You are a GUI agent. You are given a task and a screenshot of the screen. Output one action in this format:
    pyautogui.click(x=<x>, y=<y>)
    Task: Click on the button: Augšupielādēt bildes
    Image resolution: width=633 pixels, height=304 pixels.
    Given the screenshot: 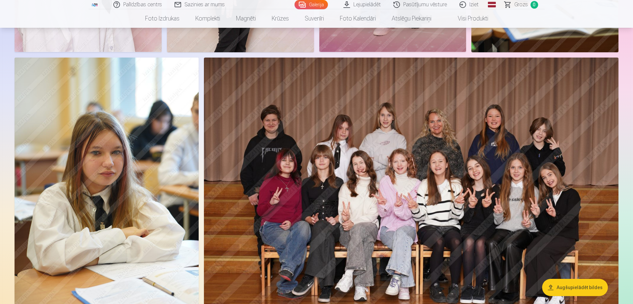 What is the action you would take?
    pyautogui.click(x=574, y=287)
    